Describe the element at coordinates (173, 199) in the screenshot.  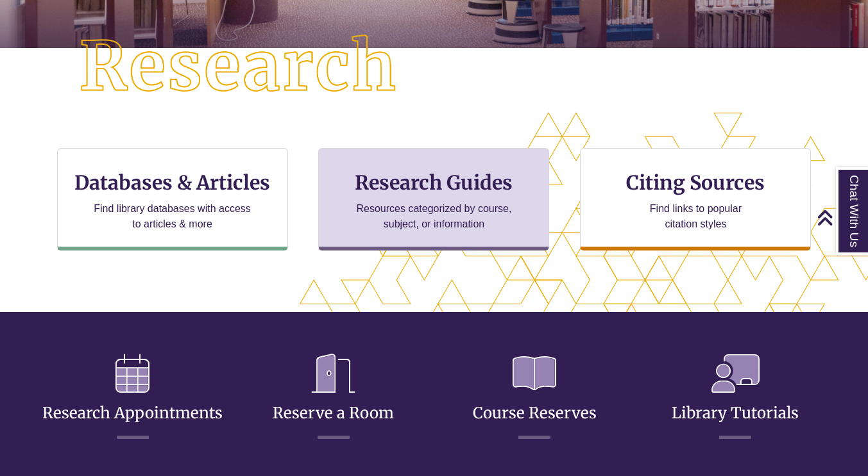
I see `a: Databases & Articles Find library databases with access to articles & more` at that location.